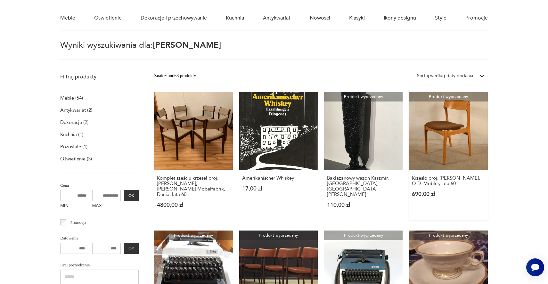  I want to click on a: Nowości, so click(320, 18).